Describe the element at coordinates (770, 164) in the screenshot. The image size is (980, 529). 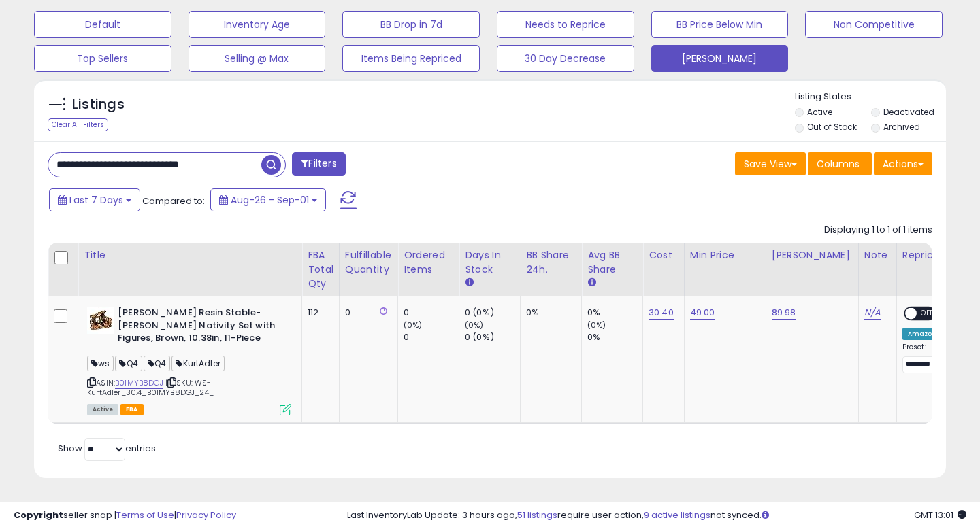
I see `button: Save View` at that location.